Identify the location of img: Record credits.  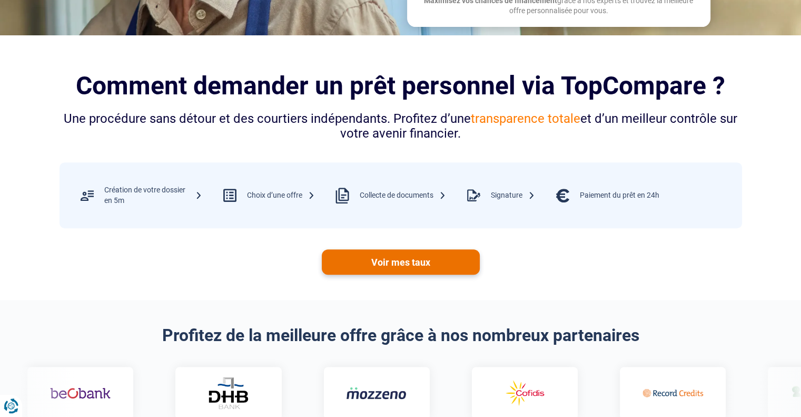
(670, 393).